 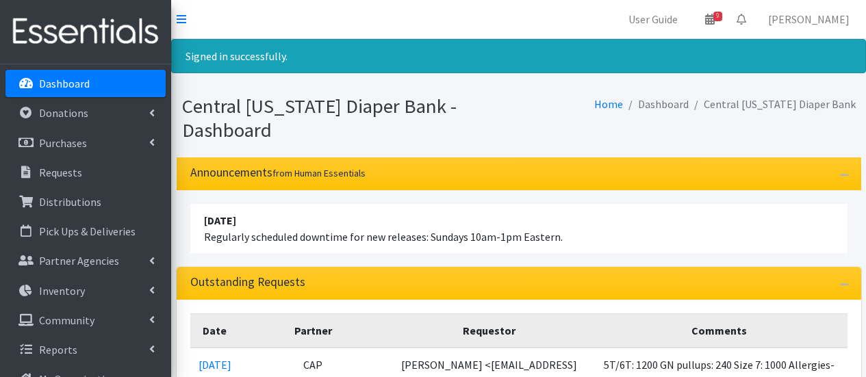 I want to click on h3: Announcements, so click(x=278, y=172).